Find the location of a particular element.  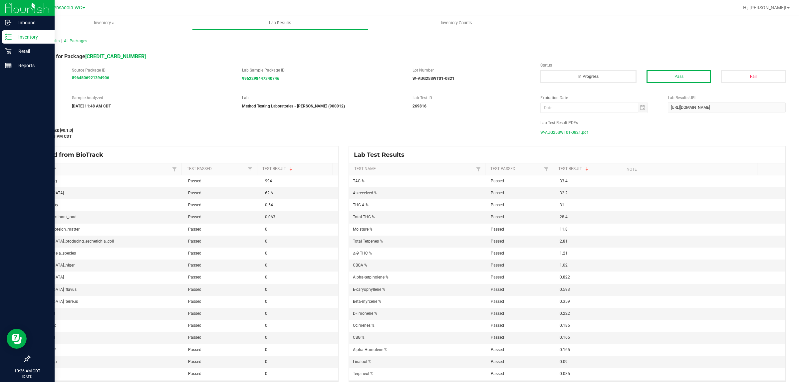

a: Lab Results is located at coordinates (280, 23).